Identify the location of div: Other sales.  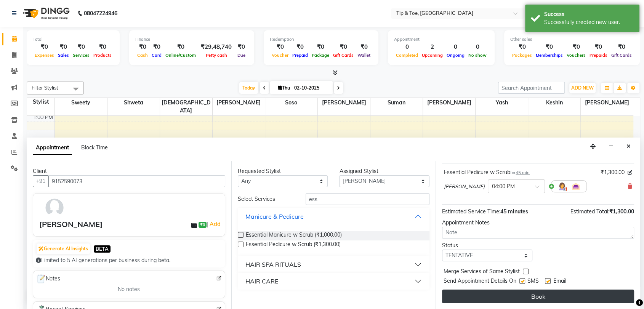
(572, 39).